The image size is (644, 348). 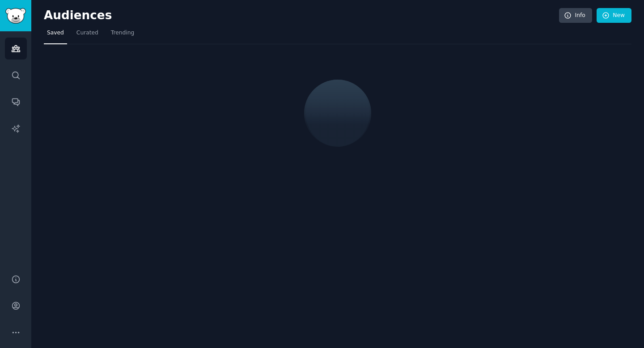 I want to click on span: Trending, so click(x=122, y=33).